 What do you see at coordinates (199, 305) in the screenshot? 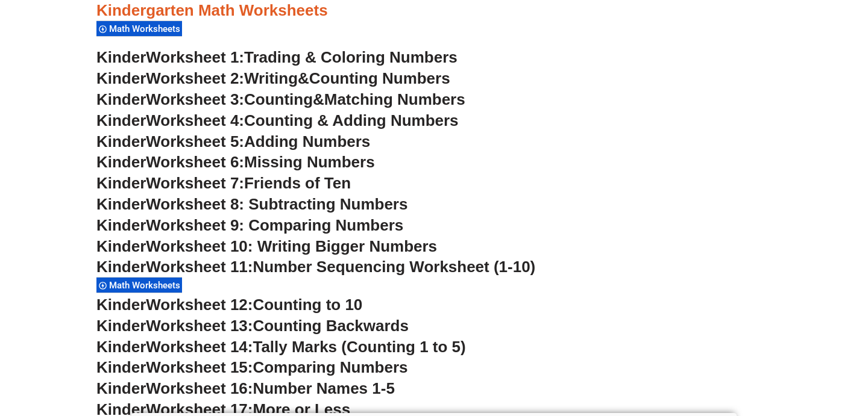
I see `span: Worksheet 12:` at bounding box center [199, 305].